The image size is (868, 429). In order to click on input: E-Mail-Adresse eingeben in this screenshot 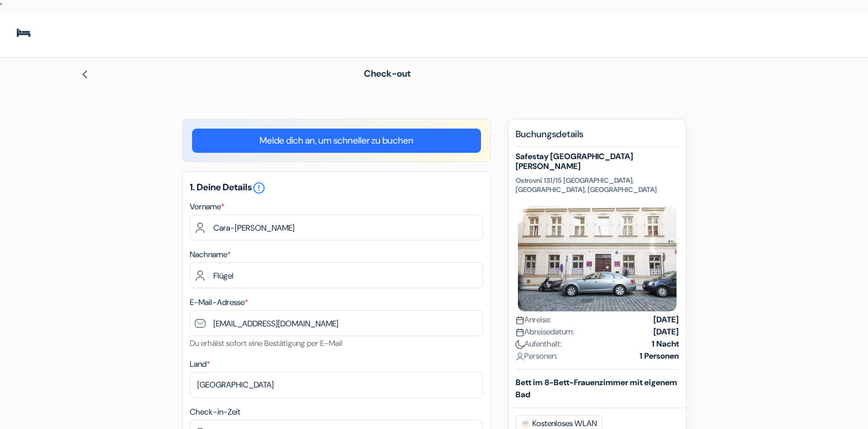, I will do `click(336, 323)`.